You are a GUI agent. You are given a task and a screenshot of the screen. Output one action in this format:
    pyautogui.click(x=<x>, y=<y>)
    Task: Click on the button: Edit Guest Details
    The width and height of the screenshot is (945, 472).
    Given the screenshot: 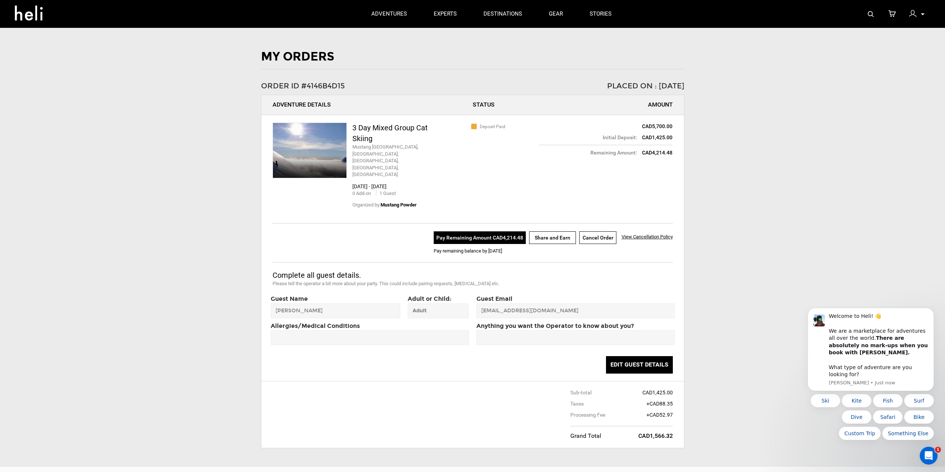 What is the action you would take?
    pyautogui.click(x=640, y=365)
    